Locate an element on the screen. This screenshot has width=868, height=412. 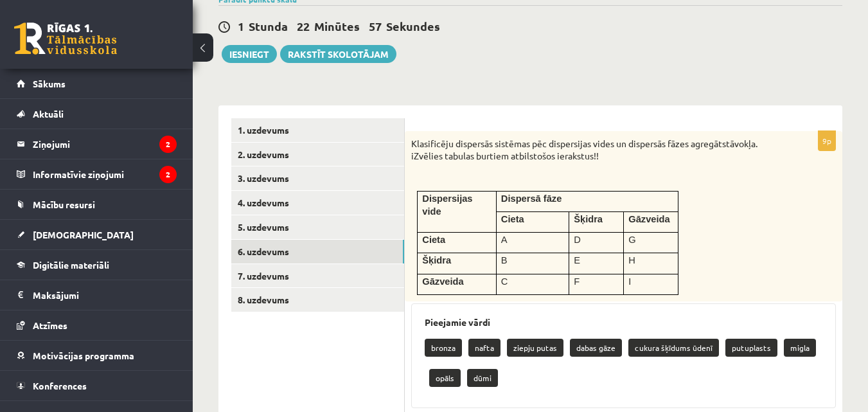
a: Konferences is located at coordinates (96, 386).